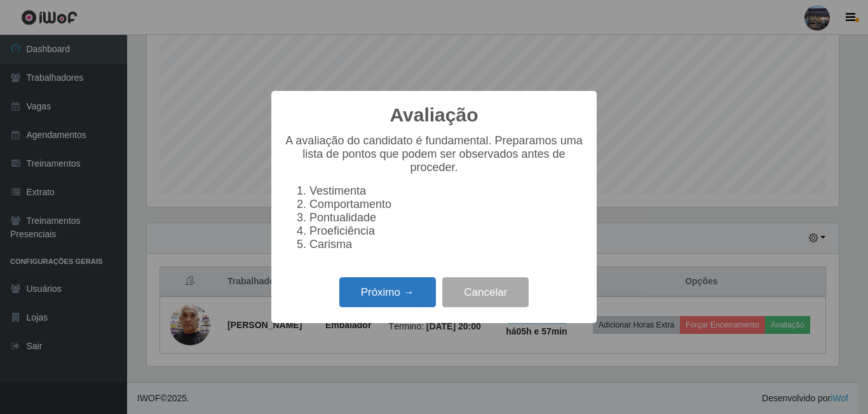 This screenshot has height=414, width=868. What do you see at coordinates (485, 292) in the screenshot?
I see `button: Cancelar` at bounding box center [485, 292].